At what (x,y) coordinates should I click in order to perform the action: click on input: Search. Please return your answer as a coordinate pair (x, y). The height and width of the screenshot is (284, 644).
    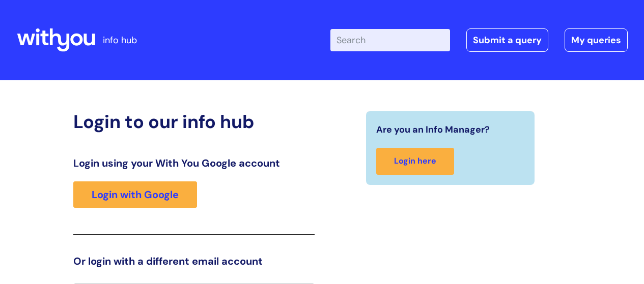
    Looking at the image, I should click on (390, 40).